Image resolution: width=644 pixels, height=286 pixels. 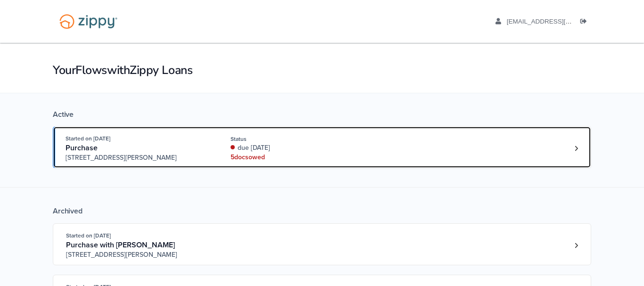 What do you see at coordinates (576, 148) in the screenshot?
I see `a: Loan number 4258806` at bounding box center [576, 148].